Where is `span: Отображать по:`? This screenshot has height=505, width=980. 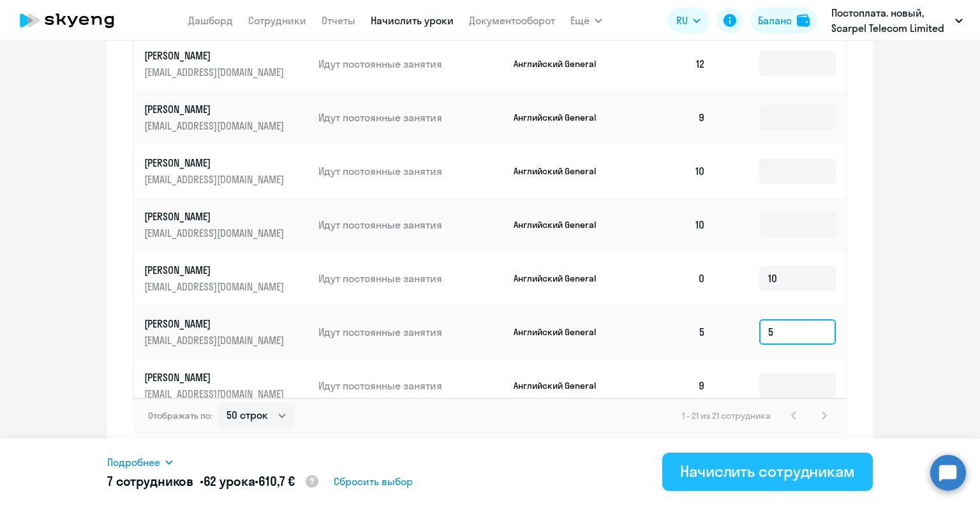
span: Отображать по: is located at coordinates (180, 416).